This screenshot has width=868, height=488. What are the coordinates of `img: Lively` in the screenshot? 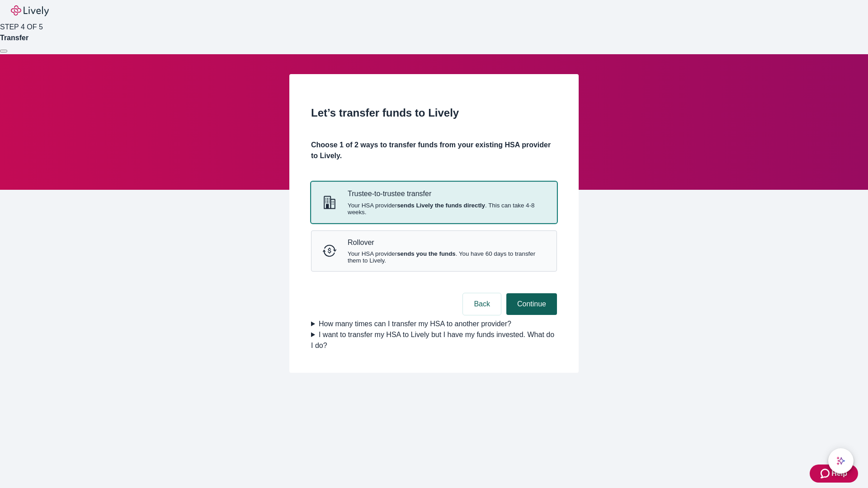 It's located at (30, 11).